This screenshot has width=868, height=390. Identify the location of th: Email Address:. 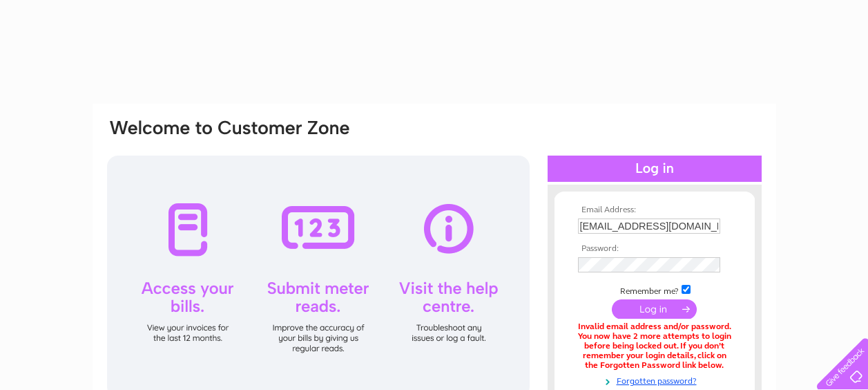
(654, 210).